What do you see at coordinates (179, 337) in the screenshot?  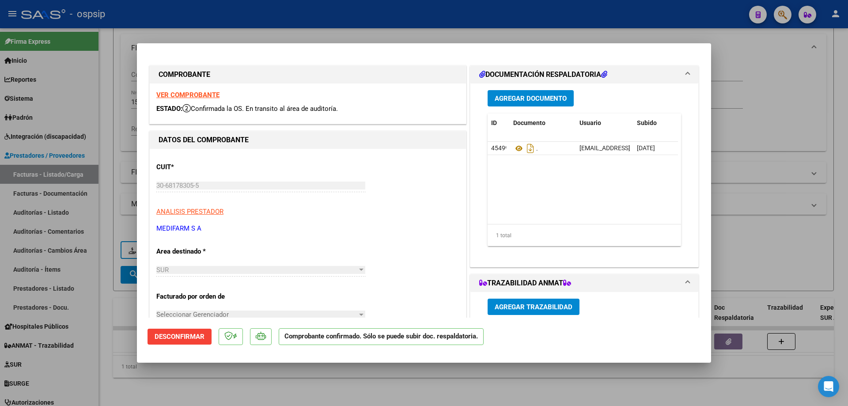 I see `button: Desconfirmar` at bounding box center [179, 337].